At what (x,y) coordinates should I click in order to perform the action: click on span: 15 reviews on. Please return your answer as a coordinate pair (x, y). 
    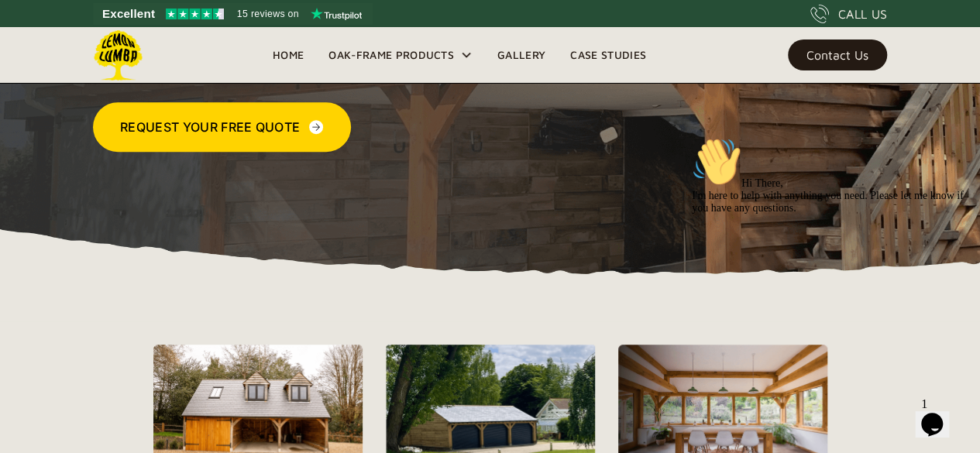
    Looking at the image, I should click on (268, 14).